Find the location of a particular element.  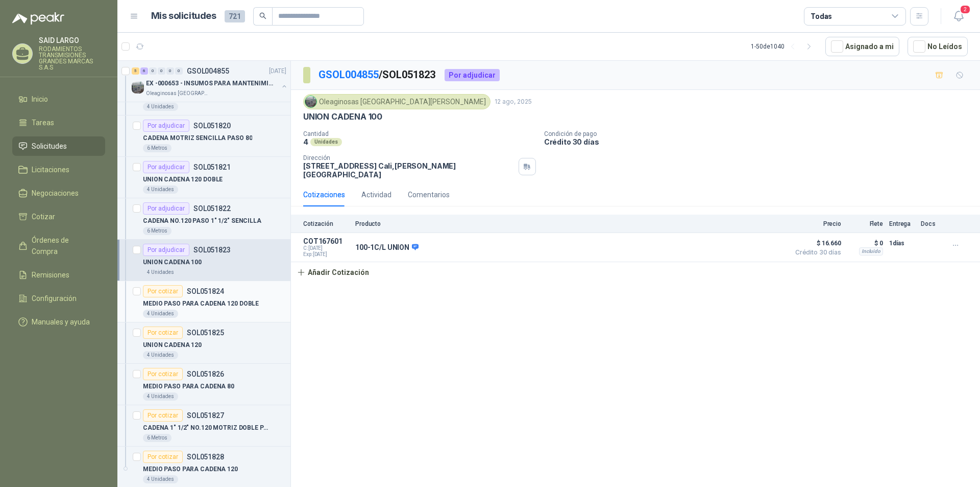

p: SOL051826 is located at coordinates (205, 374).